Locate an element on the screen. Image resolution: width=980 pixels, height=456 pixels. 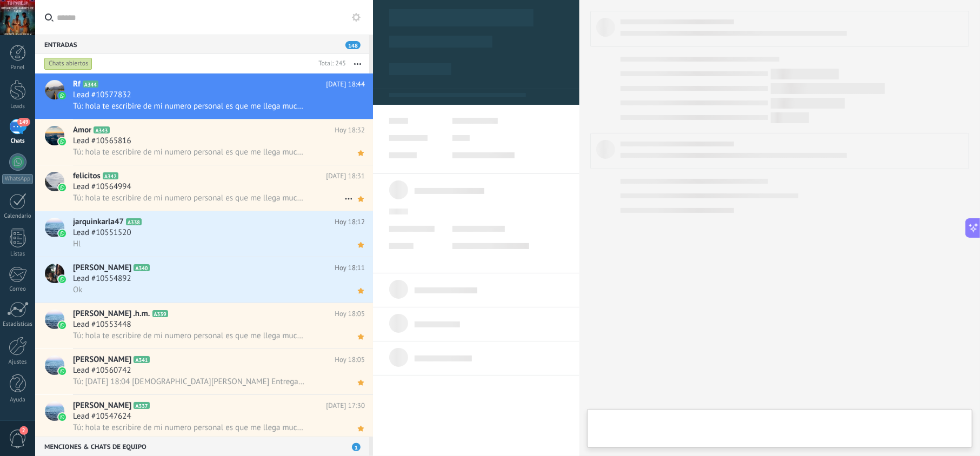
span: Lead #10551520 is located at coordinates (102, 233).